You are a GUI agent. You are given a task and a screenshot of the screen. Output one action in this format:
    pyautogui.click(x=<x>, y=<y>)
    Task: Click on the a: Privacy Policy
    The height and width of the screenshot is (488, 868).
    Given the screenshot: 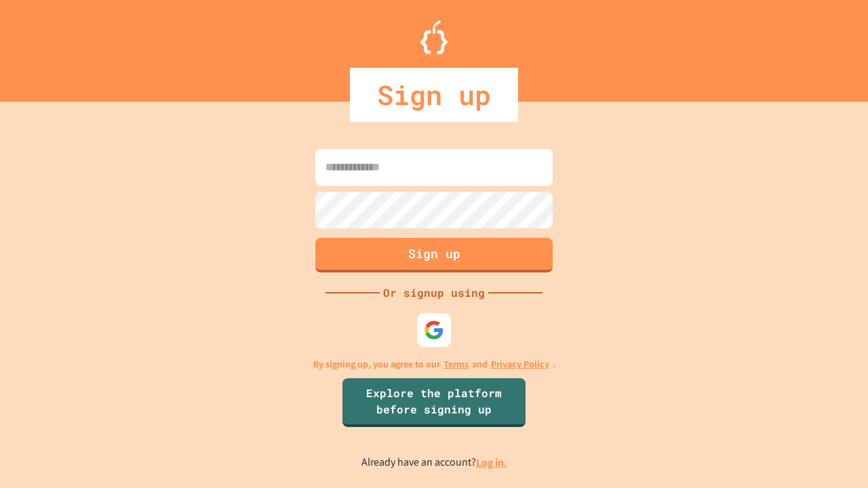 What is the action you would take?
    pyautogui.click(x=520, y=363)
    